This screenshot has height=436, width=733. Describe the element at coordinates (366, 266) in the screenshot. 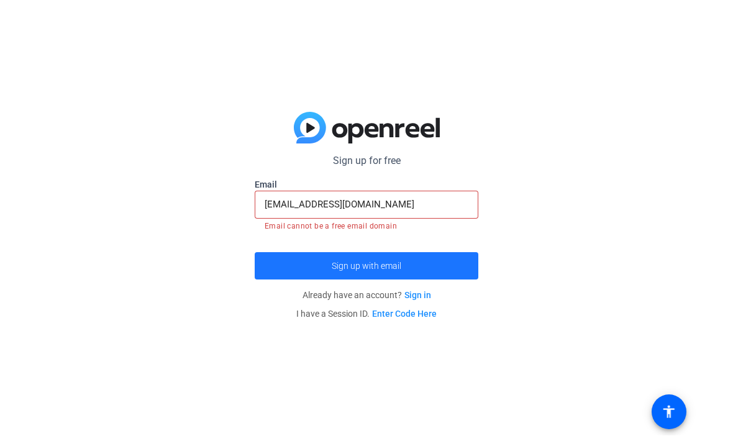

I see `button: Sign up with email` at that location.